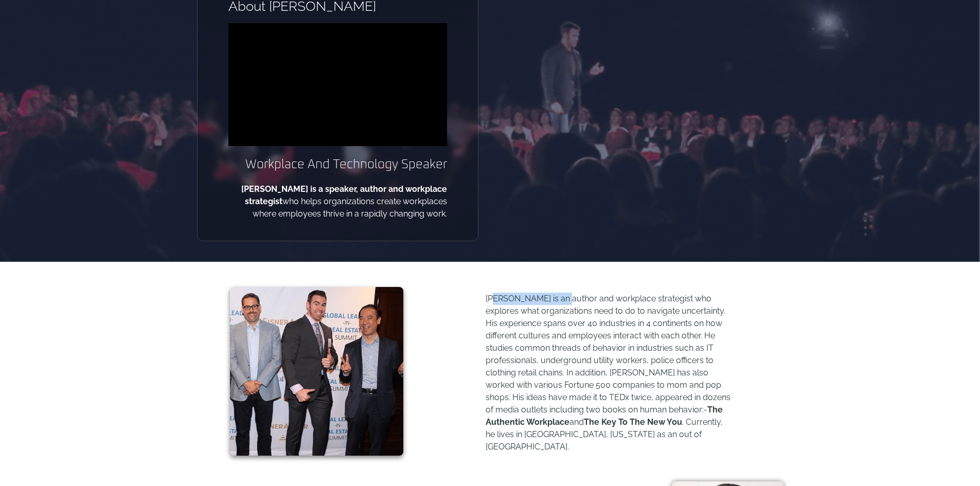  Describe the element at coordinates (337, 202) in the screenshot. I see `p: who helps organizations create workplaces where employees thrive in a rapidly changing work.` at that location.